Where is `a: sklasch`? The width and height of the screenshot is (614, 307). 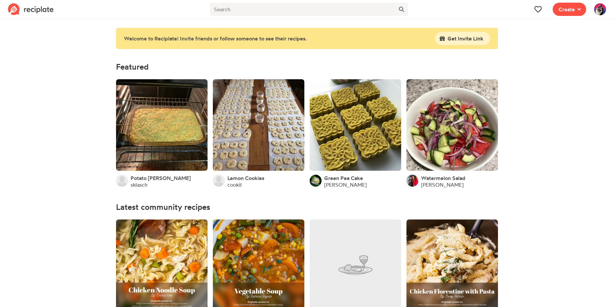
a: sklasch is located at coordinates (139, 185).